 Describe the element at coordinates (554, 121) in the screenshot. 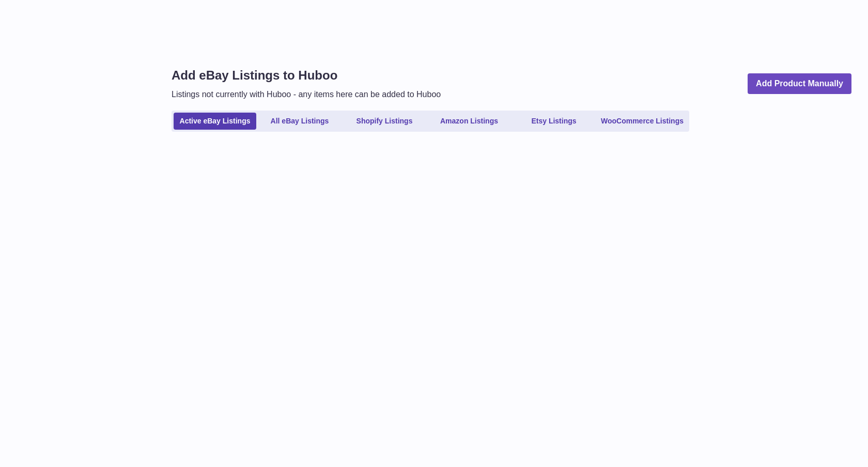

I see `a: Etsy Listings` at that location.